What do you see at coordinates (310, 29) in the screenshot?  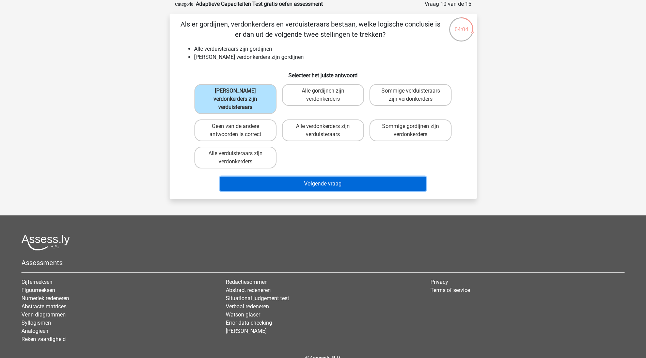 I see `p: Als er gordijnen, verdonkerders en verduisteraars bestaan, welke logische conclusie is er dan uit...` at bounding box center [310, 29].